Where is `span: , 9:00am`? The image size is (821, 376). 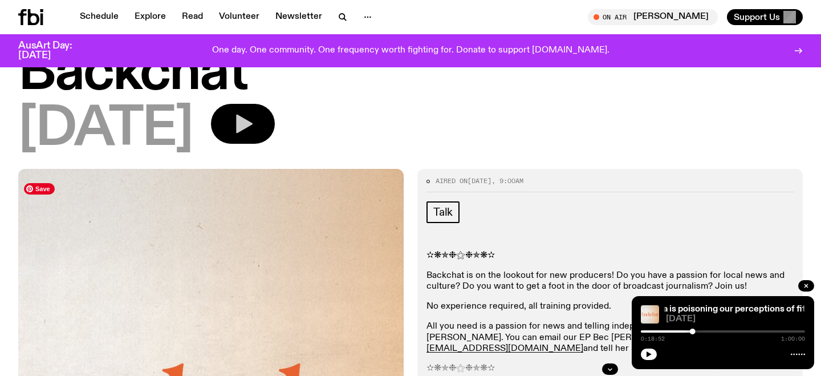
span: , 9:00am is located at coordinates (508, 181).